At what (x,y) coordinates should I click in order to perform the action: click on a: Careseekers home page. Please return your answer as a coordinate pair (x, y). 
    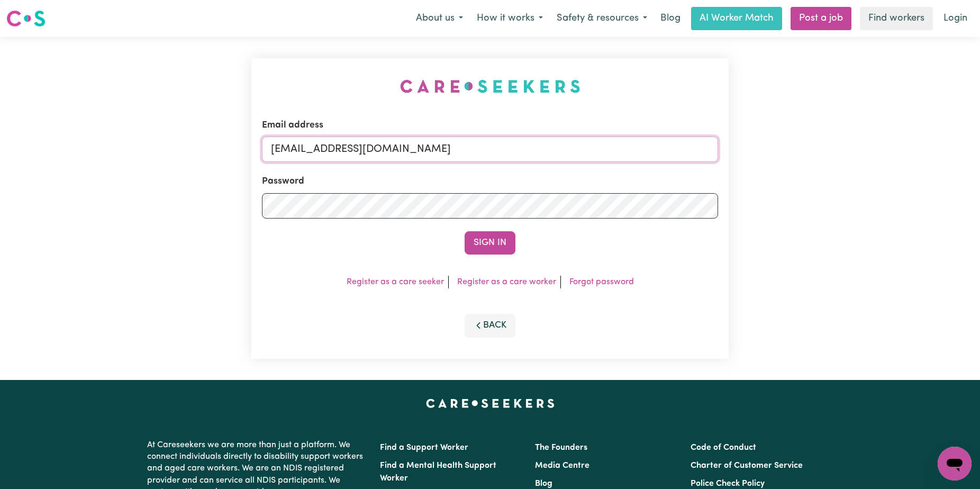
    Looking at the image, I should click on (490, 403).